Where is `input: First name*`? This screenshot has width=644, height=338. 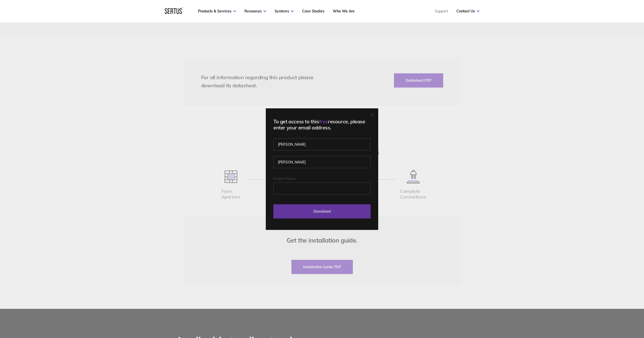 input: First name* is located at coordinates (322, 144).